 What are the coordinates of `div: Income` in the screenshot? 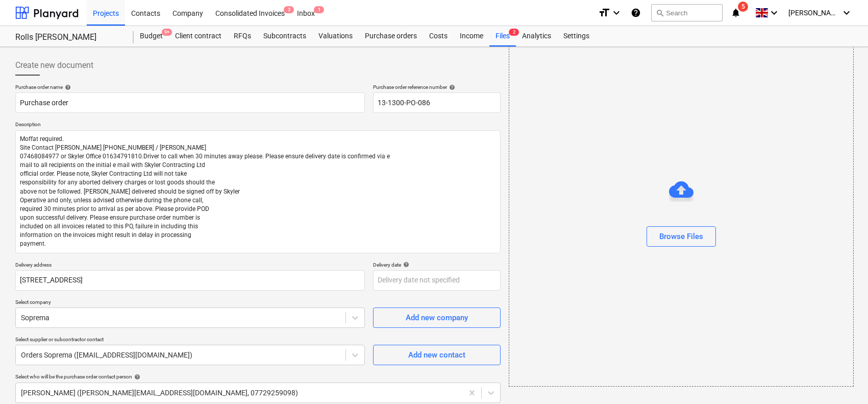 It's located at (471, 36).